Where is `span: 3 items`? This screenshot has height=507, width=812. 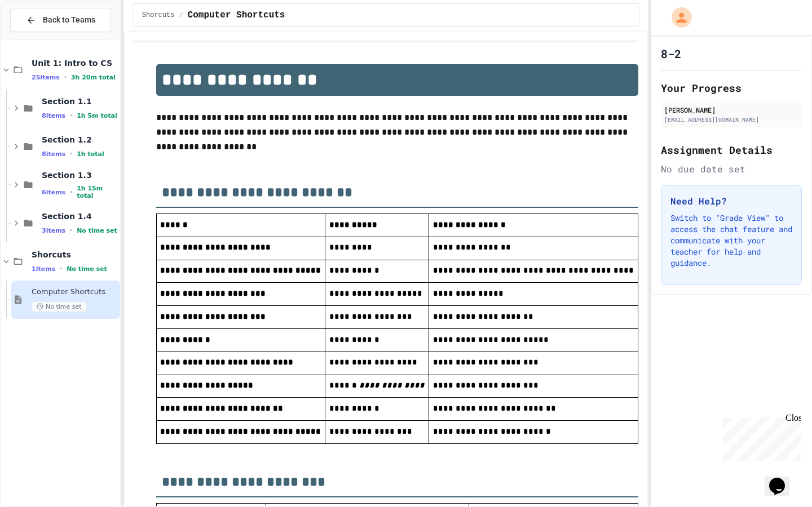
span: 3 items is located at coordinates (53, 230).